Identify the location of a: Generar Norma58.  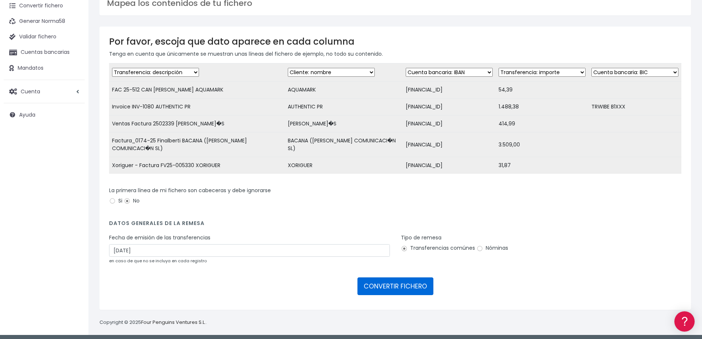
(44, 21).